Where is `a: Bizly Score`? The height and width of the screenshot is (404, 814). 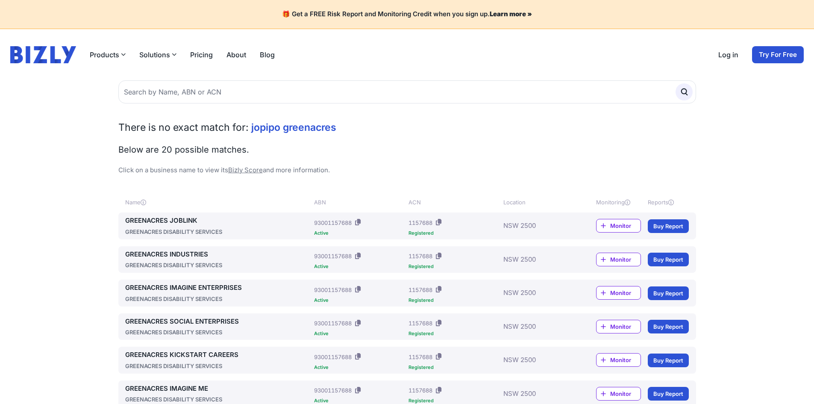
a: Bizly Score is located at coordinates (245, 170).